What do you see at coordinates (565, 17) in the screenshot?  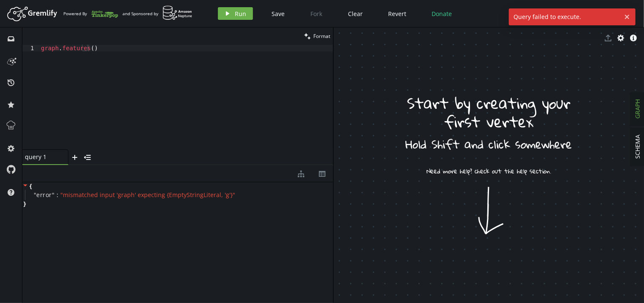 I see `span: Query failed to execute.` at bounding box center [565, 17].